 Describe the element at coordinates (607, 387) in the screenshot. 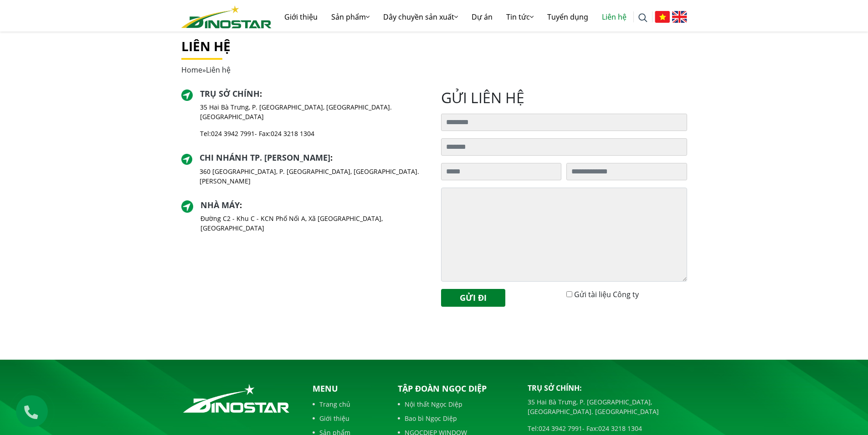

I see `p: Trụ sở chính:` at that location.